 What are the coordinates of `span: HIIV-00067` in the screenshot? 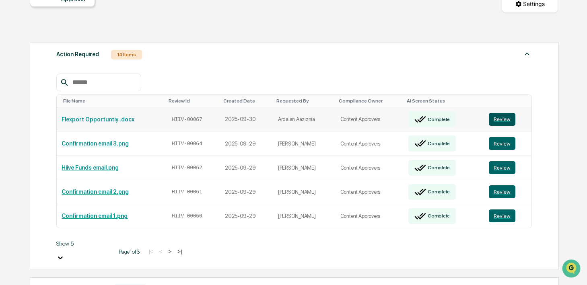 It's located at (187, 120).